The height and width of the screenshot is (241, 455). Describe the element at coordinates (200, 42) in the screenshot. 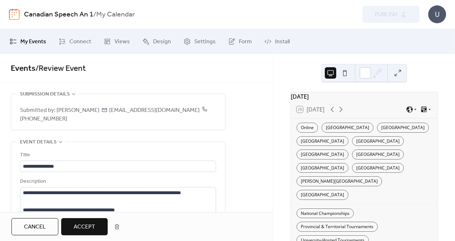

I see `a: Settings` at that location.